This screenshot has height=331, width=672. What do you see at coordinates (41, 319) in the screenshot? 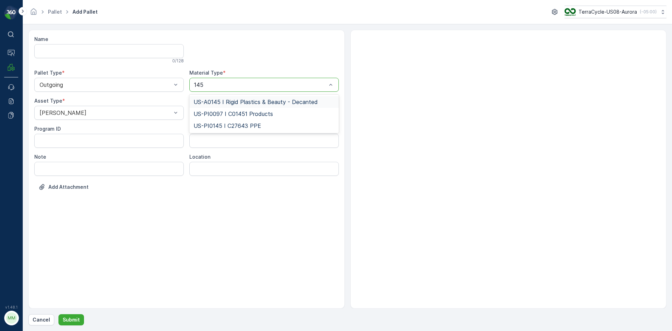
I see `p: Cancel` at bounding box center [41, 319].